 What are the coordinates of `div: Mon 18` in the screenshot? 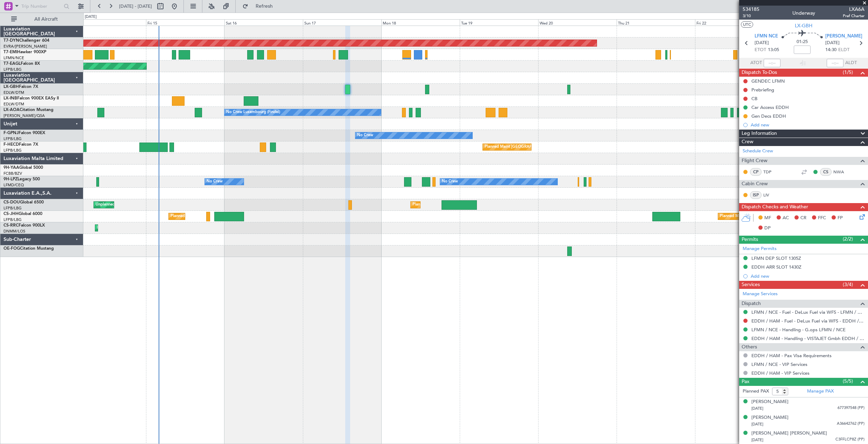 It's located at (420, 22).